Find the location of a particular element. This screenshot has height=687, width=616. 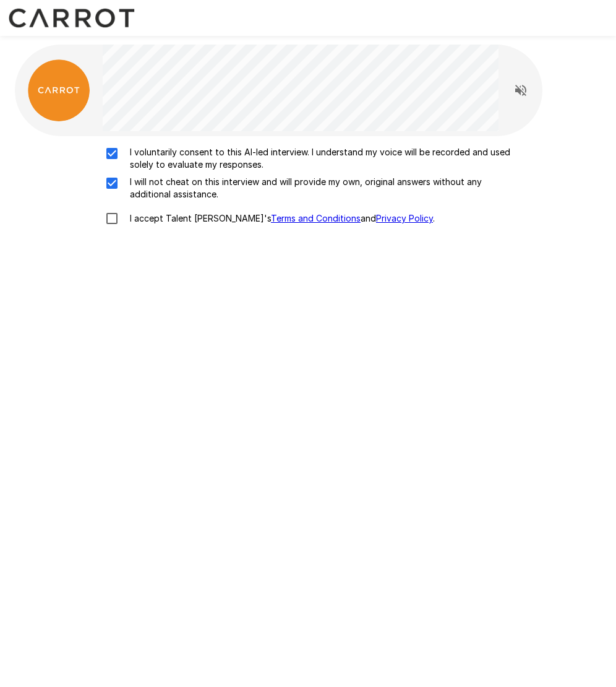

img: carrot_logo.png is located at coordinates (58, 90).